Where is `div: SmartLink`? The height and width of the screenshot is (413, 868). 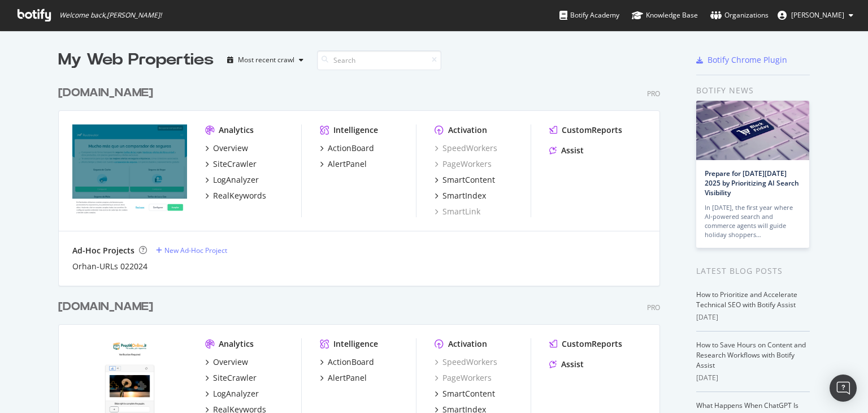 div: SmartLink is located at coordinates (457, 212).